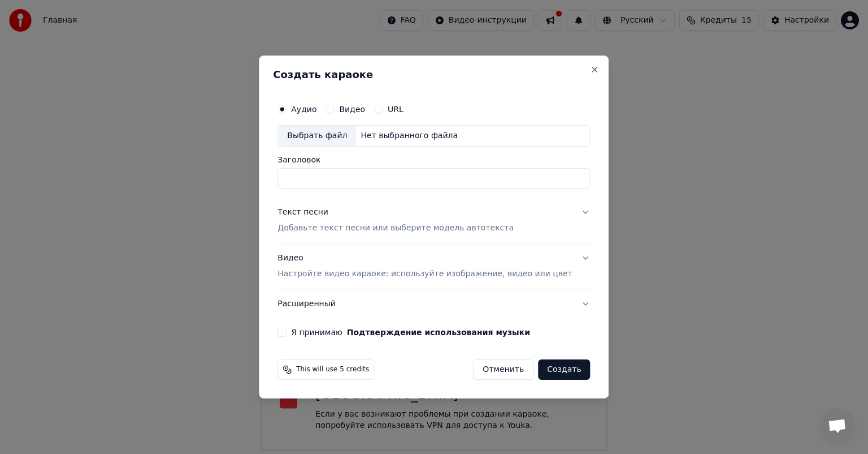 This screenshot has height=454, width=868. Describe the element at coordinates (433, 303) in the screenshot. I see `button: Расширенный` at that location.